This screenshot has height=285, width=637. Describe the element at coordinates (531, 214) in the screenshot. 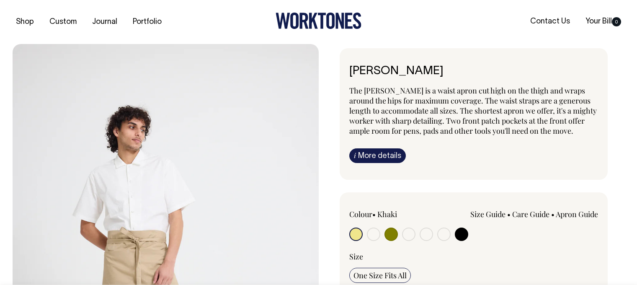

I see `a: Care Guide` at that location.